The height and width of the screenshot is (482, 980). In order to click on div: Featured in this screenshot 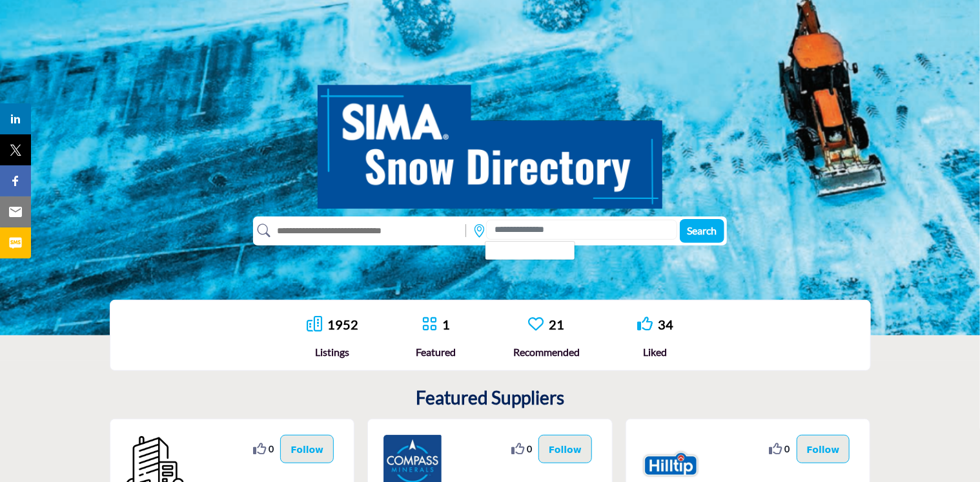, I will do `click(436, 352)`.